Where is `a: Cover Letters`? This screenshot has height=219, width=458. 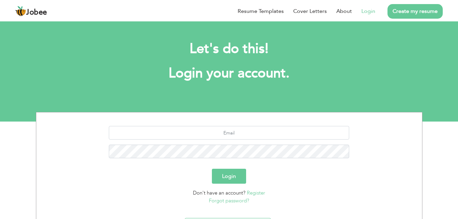 a: Cover Letters is located at coordinates (310, 11).